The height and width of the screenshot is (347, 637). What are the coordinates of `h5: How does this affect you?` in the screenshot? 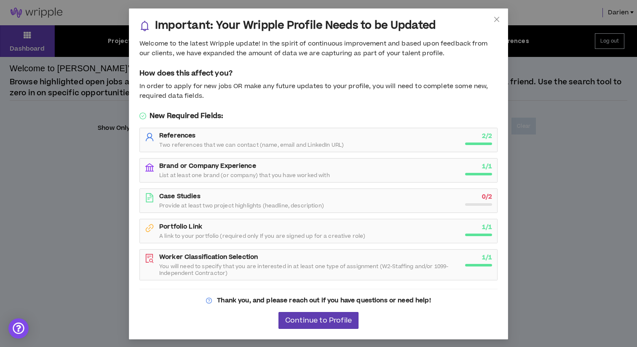 It's located at (318, 73).